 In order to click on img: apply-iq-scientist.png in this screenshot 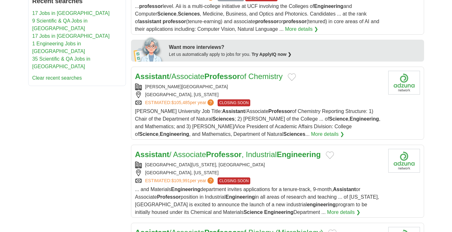, I will do `click(149, 49)`.